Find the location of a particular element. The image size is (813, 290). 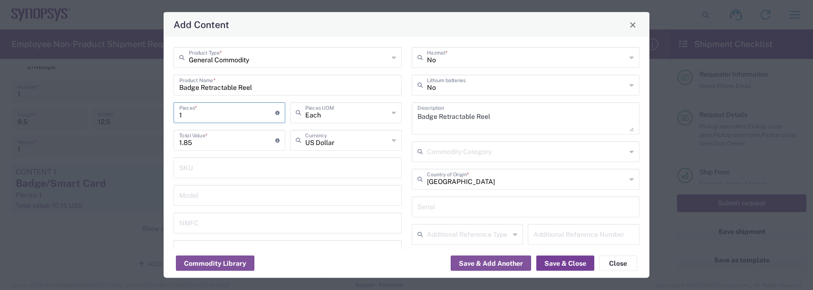

button: Commodity Library is located at coordinates (215, 263).